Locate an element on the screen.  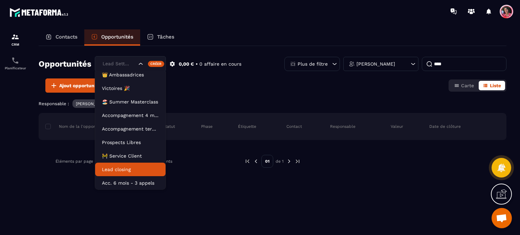
span: Ajout opportunité is located at coordinates (80, 86).